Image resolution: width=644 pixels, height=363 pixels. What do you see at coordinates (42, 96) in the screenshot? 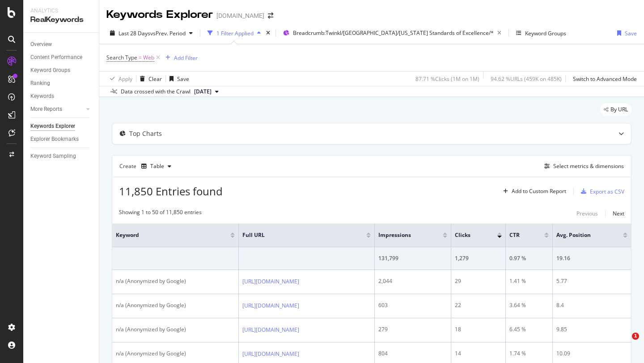
I see `div: Keywords` at bounding box center [42, 96].